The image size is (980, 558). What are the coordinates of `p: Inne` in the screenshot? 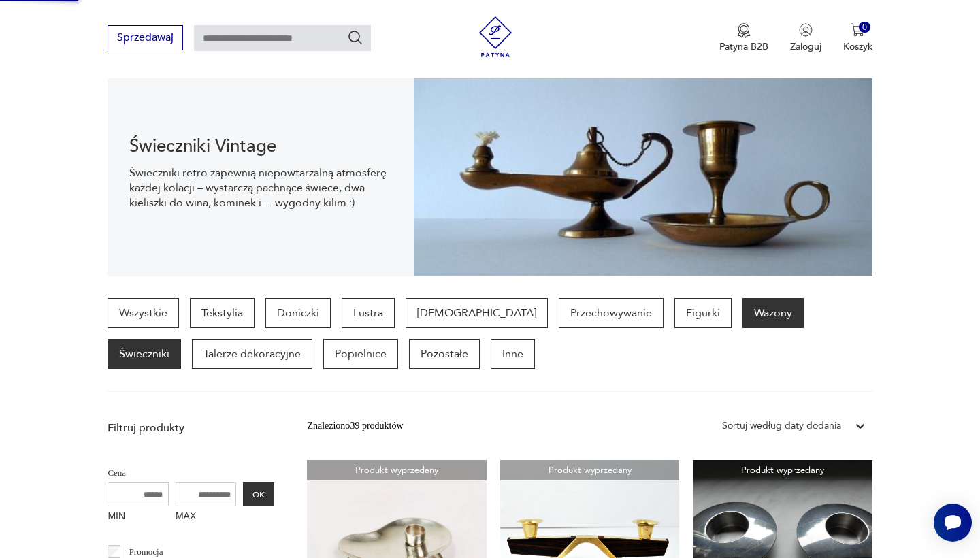 It's located at (512, 354).